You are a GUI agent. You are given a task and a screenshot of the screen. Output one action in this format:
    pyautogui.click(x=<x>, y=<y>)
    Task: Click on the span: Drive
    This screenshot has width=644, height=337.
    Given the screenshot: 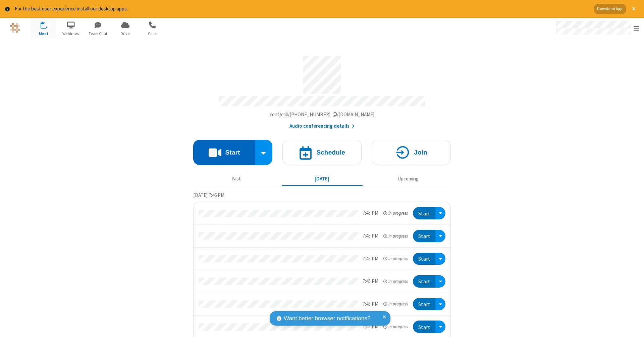 What is the action you would take?
    pyautogui.click(x=125, y=33)
    